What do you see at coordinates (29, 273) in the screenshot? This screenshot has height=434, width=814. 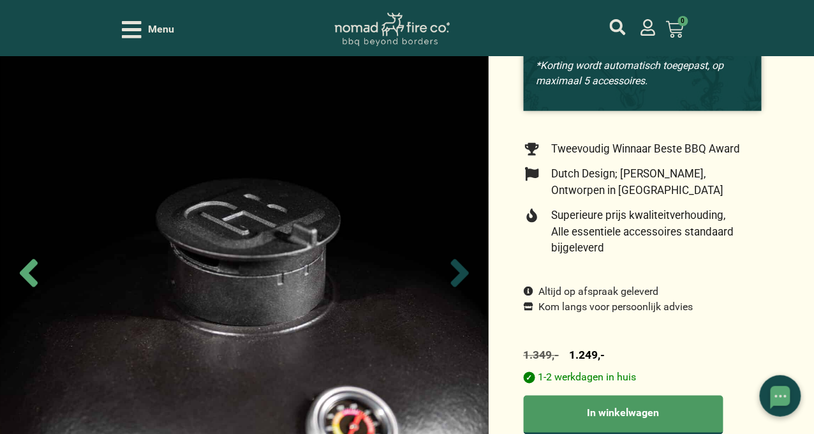 I see `span: Previous slide` at bounding box center [29, 273].